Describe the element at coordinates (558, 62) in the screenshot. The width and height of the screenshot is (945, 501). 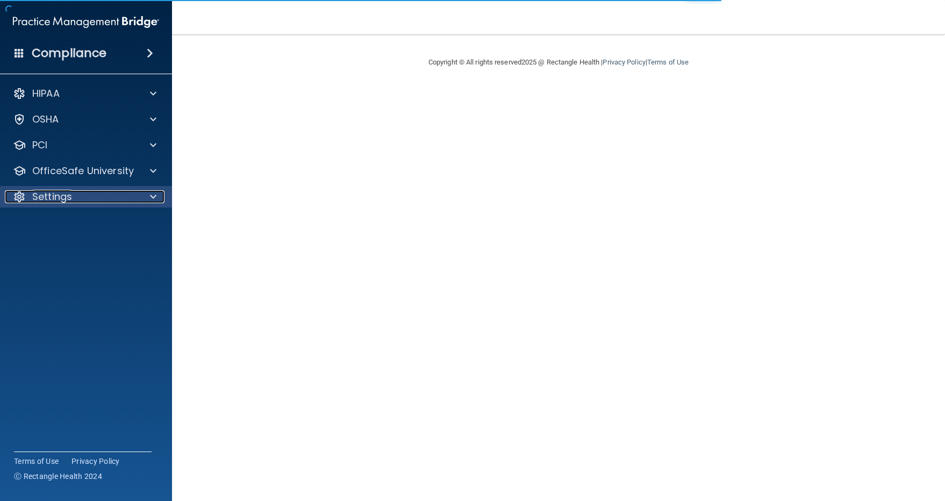
I see `div: Copyright © All rights reserved 2025 @ Rectangle Health | |` at that location.